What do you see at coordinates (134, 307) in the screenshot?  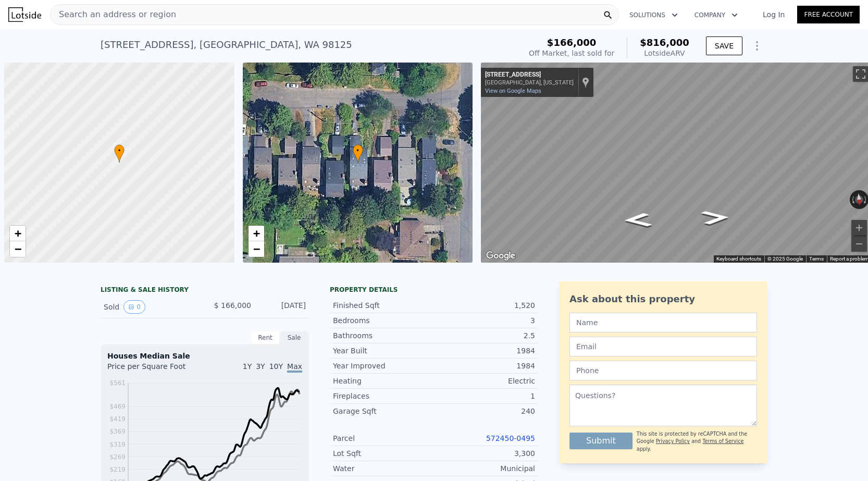 I see `button: View historical data` at bounding box center [134, 307].